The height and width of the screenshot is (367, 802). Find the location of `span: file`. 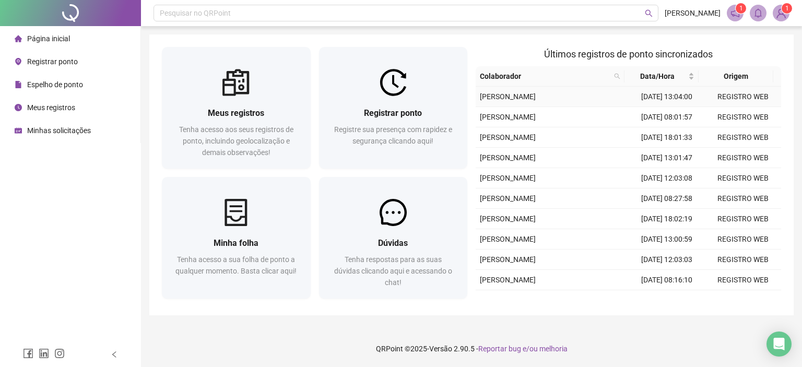

span: file is located at coordinates (18, 85).